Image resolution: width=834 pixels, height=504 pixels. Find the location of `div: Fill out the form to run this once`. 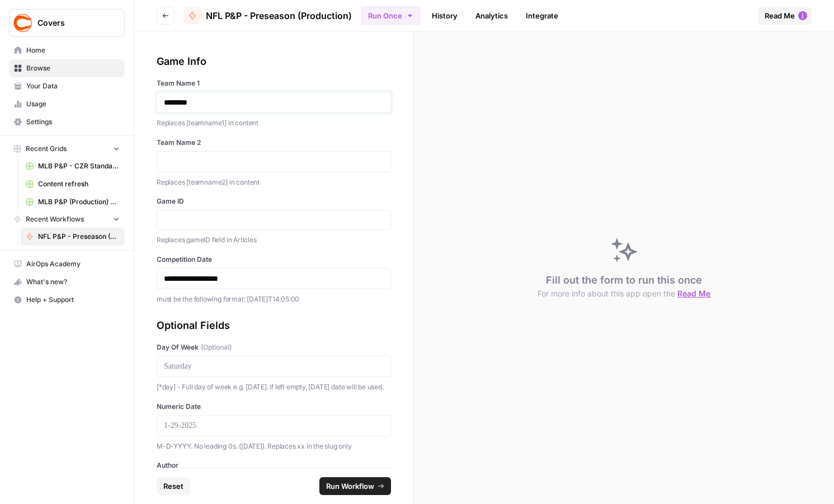

div: Fill out the form to run this once is located at coordinates (623, 286).